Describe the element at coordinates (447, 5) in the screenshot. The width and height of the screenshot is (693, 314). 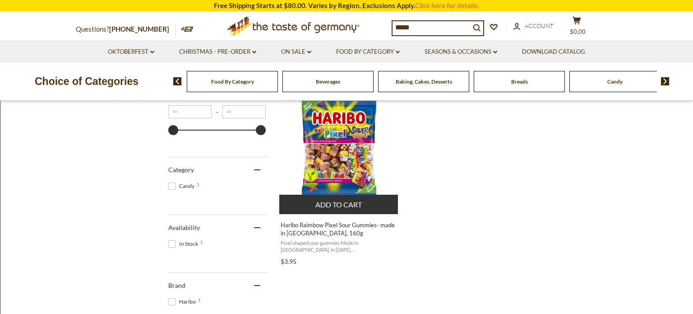
I see `a: Click here for details.` at that location.